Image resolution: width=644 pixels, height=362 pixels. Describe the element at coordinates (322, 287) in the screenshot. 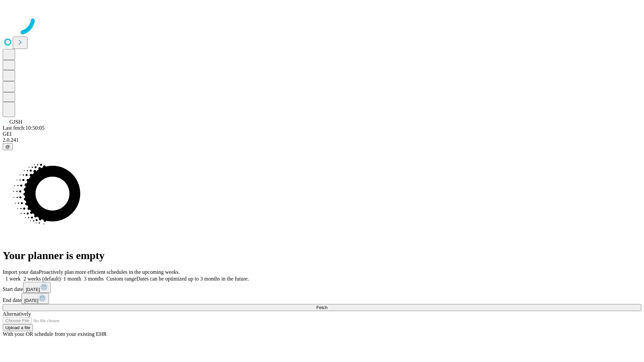

I see `div: Start date` at that location.